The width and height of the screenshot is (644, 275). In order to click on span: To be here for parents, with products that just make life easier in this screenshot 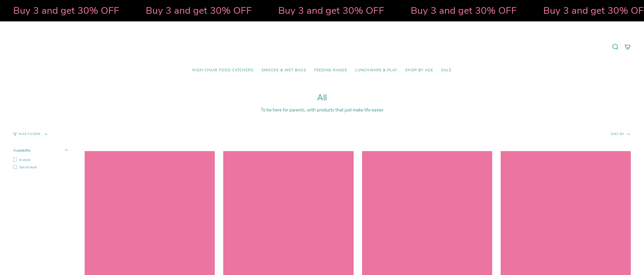, I will do `click(322, 110)`.